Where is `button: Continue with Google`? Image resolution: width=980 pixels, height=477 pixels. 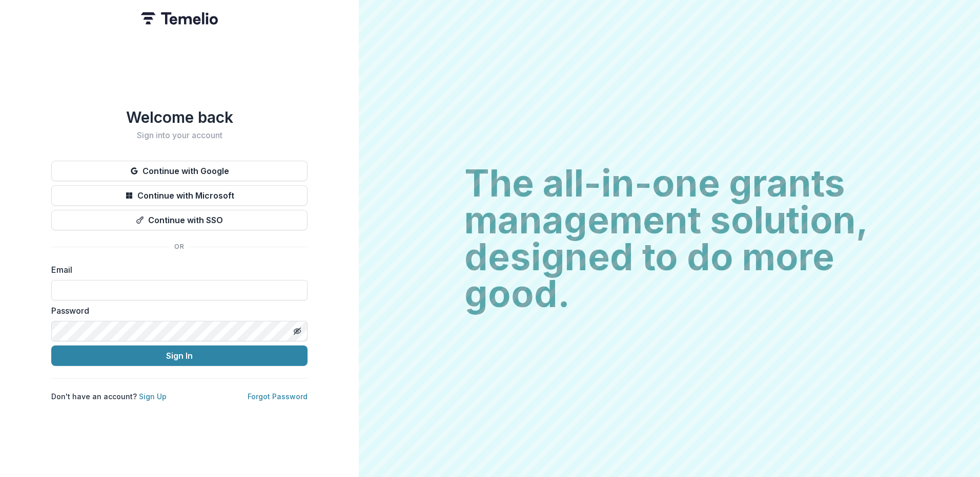
button: Continue with Google is located at coordinates (179, 171).